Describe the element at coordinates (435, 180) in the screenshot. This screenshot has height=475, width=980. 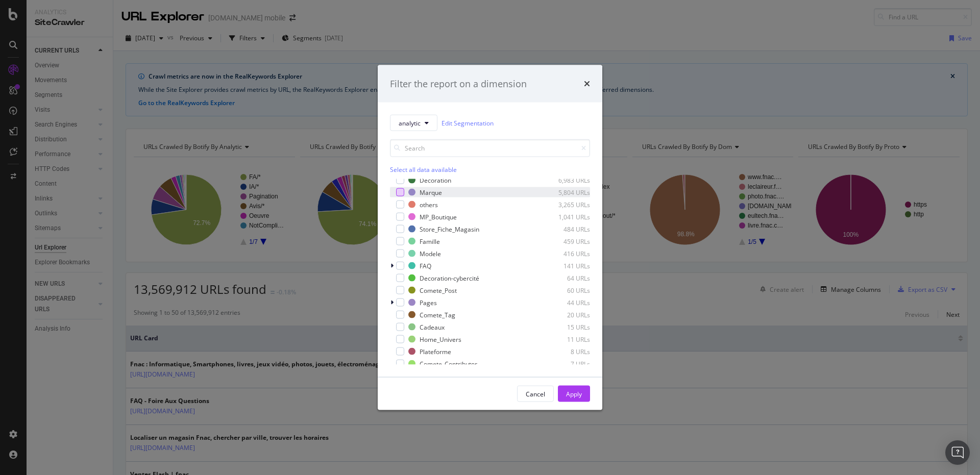
I see `div: Decoration` at that location.